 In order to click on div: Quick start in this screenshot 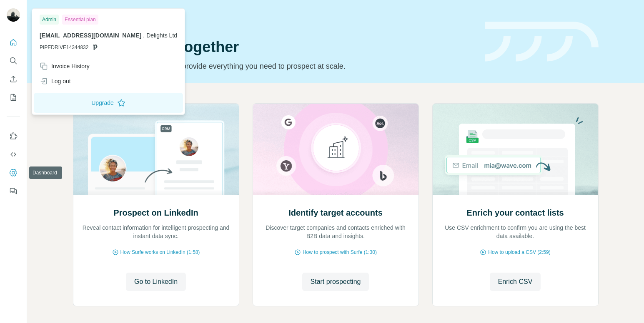, I will do `click(273, 20)`.